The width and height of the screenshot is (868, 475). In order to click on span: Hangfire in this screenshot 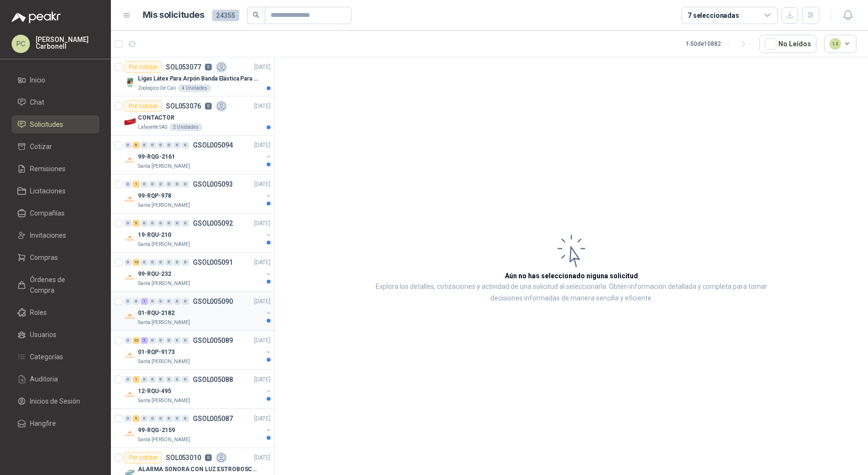, I will do `click(43, 424)`.